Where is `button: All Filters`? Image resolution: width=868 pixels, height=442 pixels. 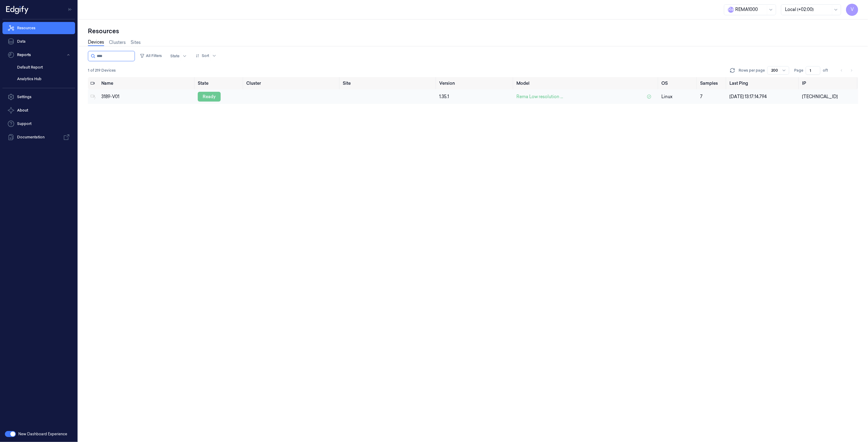 button: All Filters is located at coordinates (151, 56).